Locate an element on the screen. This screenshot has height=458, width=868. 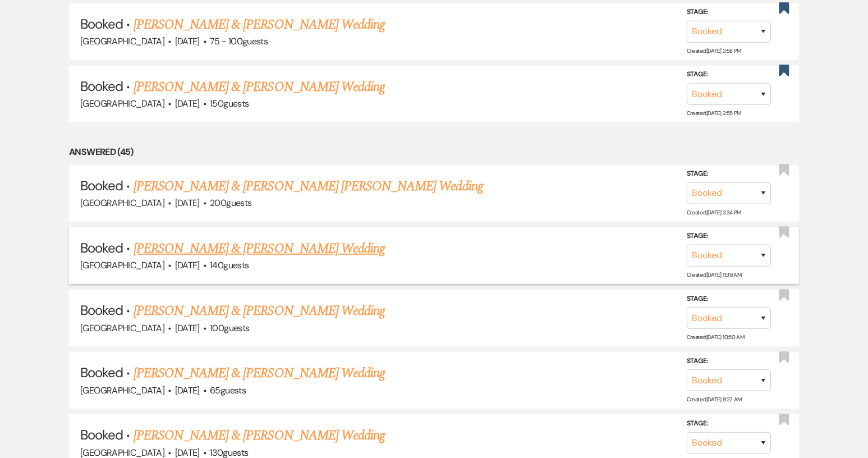
span: 100 guests is located at coordinates (229, 328).